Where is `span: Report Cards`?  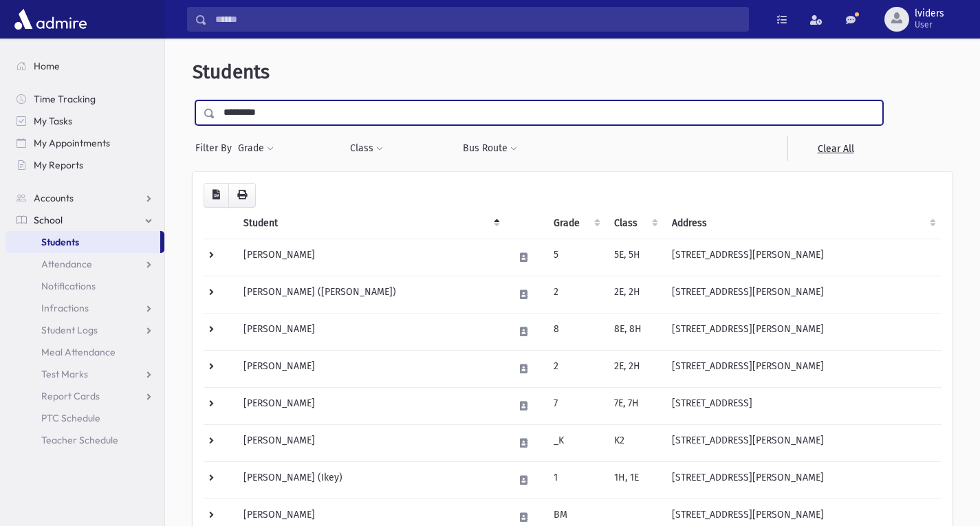
span: Report Cards is located at coordinates (70, 396).